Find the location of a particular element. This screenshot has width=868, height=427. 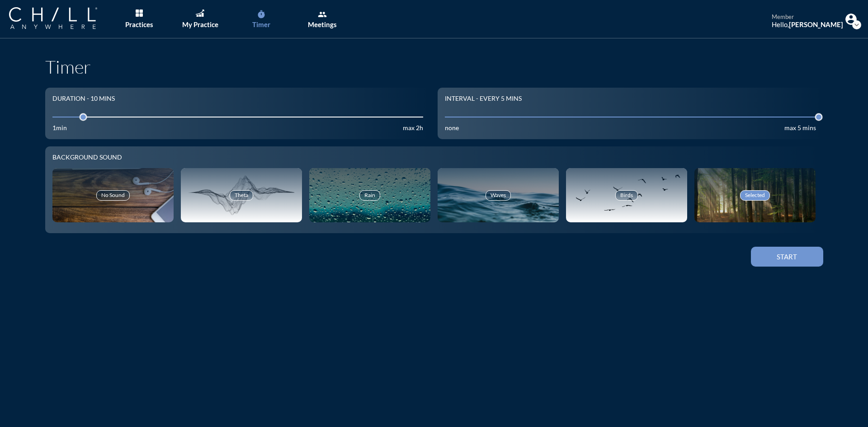

div: Interval - Every 5 mins is located at coordinates (483, 99).